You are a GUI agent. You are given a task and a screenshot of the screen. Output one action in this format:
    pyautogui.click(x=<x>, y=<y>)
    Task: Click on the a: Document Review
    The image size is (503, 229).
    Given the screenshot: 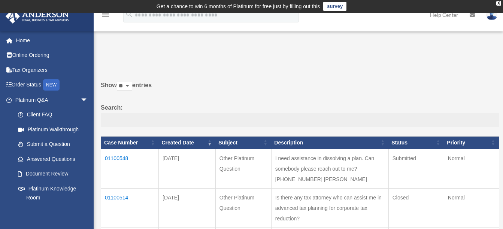 What is the action you would take?
    pyautogui.click(x=53, y=174)
    